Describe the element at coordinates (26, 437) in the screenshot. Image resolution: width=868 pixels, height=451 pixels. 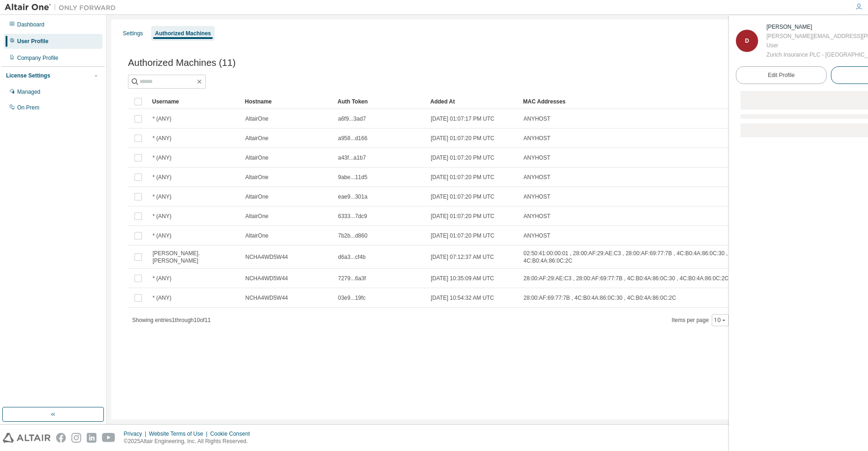
I see `img: altair_logo.svg` at that location.